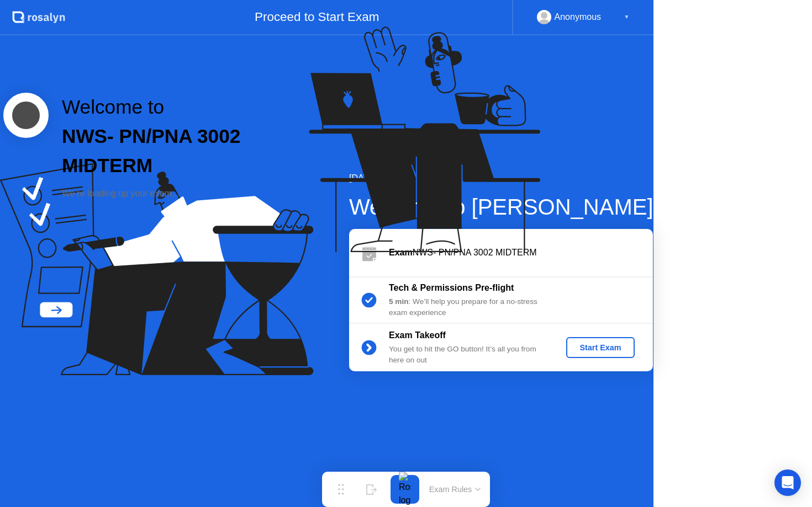 This screenshot has width=812, height=507. I want to click on div: NWS- PN/PNA 3002 MIDTERM, so click(164, 151).